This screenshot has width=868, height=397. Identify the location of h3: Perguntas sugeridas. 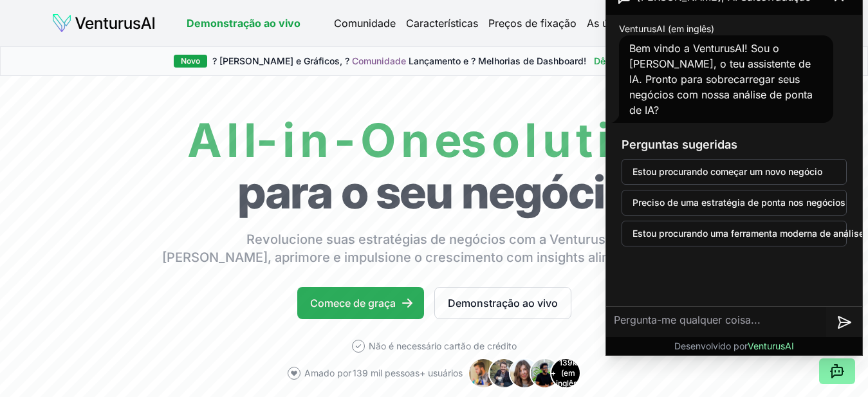
(734, 145).